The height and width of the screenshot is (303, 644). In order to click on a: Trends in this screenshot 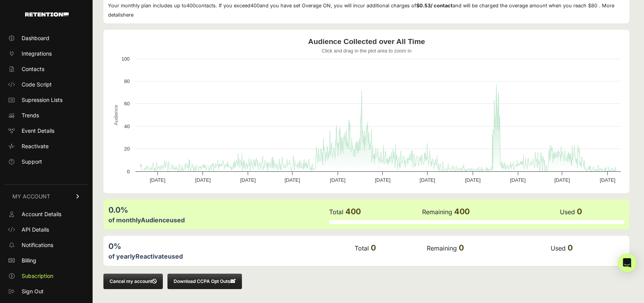, I will do `click(46, 115)`.